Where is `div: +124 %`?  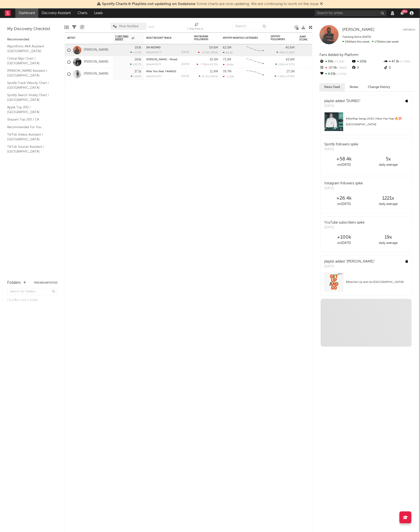
div: +124 % is located at coordinates (136, 76).